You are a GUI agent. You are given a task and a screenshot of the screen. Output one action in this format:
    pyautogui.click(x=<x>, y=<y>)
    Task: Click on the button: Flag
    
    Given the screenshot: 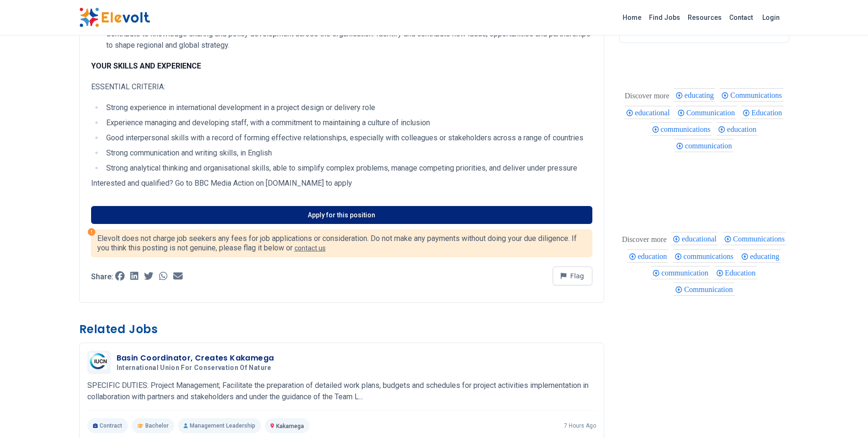 What is the action you would take?
    pyautogui.click(x=573, y=276)
    